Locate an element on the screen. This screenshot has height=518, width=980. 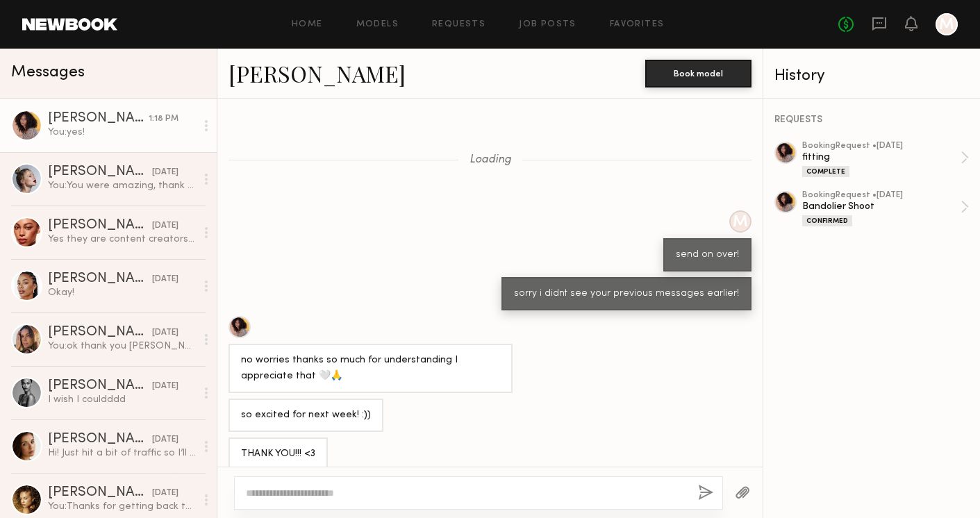
div: History is located at coordinates (871, 76).